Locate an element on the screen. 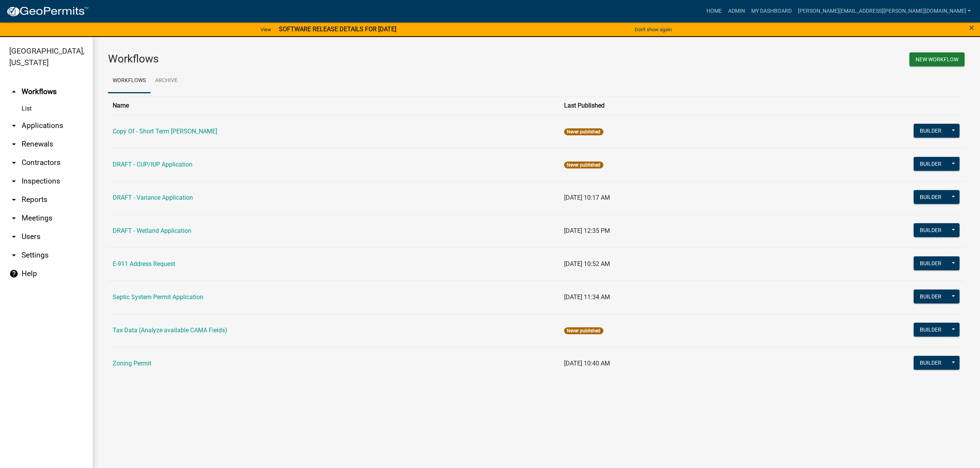  a: Tax Data (Analyze available CAMA Fields) is located at coordinates (170, 330).